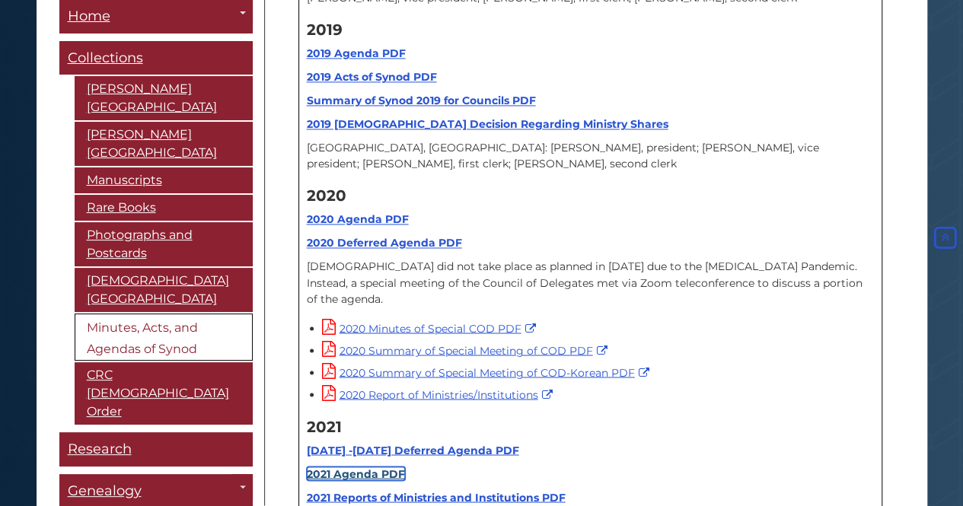  Describe the element at coordinates (436, 497) in the screenshot. I see `strong: 2021 Reports of Ministries and Institutions PDF` at that location.